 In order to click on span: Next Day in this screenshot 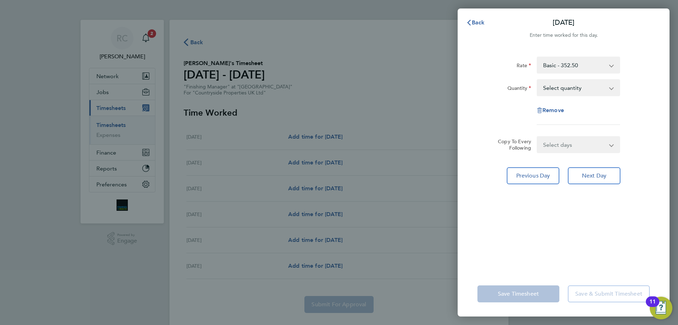, I will do `click(594, 176)`.